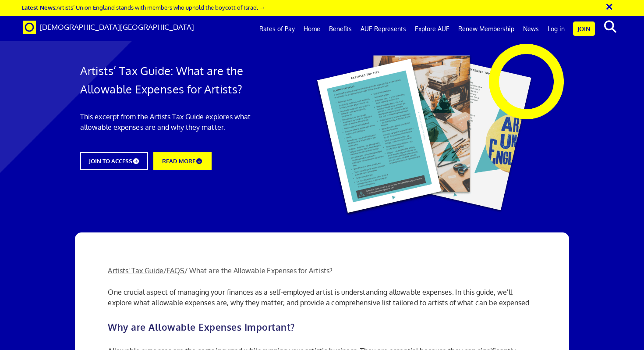  What do you see at coordinates (220, 270) in the screenshot?
I see `span: / / What are the Allowable Expenses for Artists?` at bounding box center [220, 270].